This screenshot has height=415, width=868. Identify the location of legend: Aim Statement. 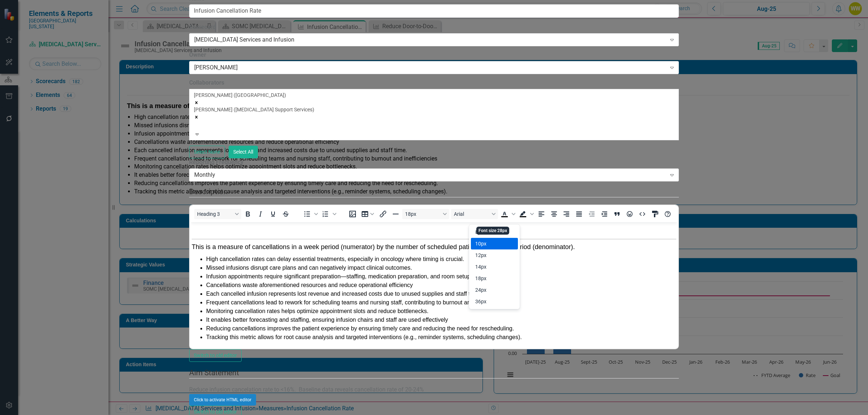
(434, 372).